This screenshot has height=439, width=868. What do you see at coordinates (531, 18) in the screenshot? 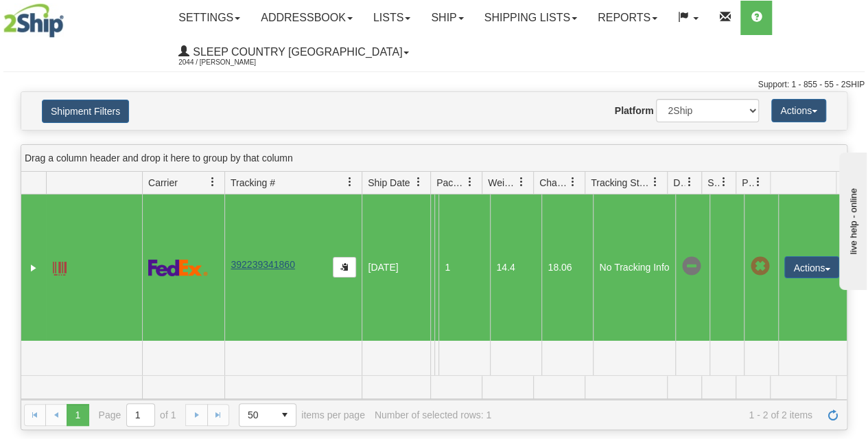
I see `a: Shipping lists` at bounding box center [531, 18].